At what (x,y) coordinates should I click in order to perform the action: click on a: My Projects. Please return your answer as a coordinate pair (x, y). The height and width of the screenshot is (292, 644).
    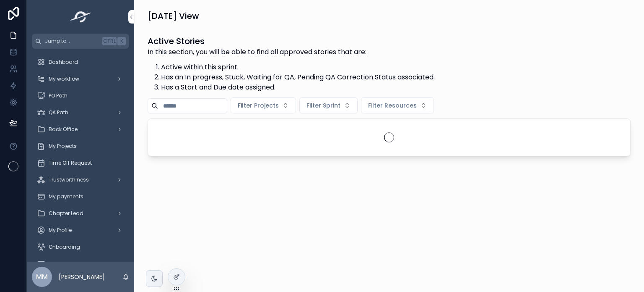
    Looking at the image, I should click on (80, 146).